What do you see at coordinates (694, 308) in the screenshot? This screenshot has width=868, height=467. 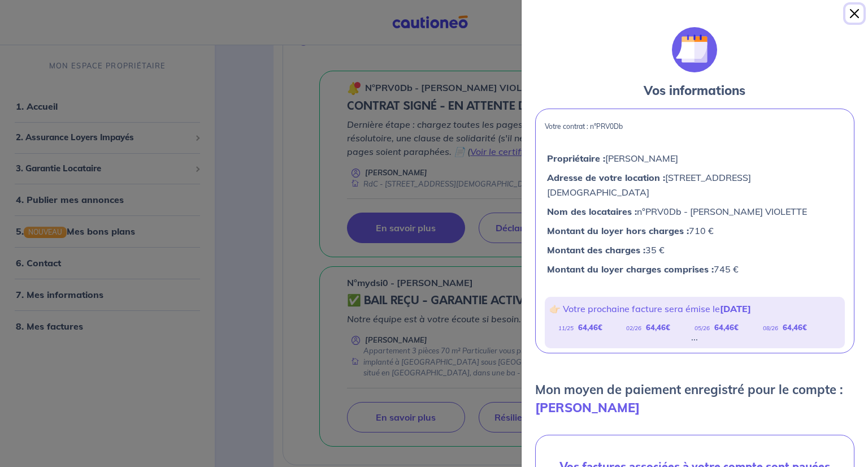 I see `p: 👉🏻 Votre prochaine facture sera émise le` at bounding box center [694, 308].